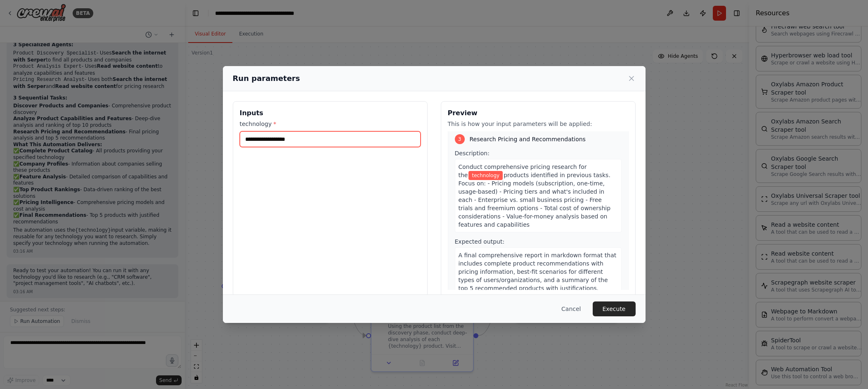 The height and width of the screenshot is (389, 868). Describe the element at coordinates (535, 200) in the screenshot. I see `span: products identified in previous tasks. Focus on: - Pricing models (subscription, one-time, usage-...` at that location.